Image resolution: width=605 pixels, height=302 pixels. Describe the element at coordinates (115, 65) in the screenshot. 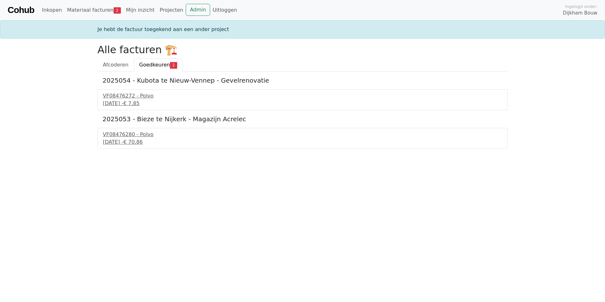

I see `span: Afcoderen` at that location.